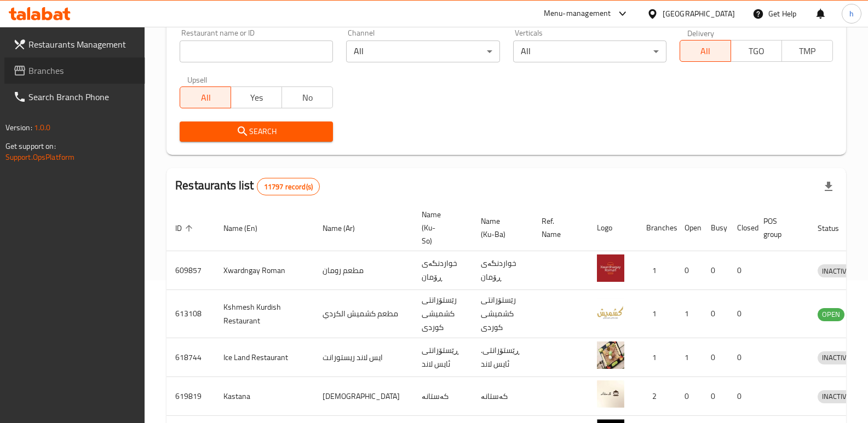  Describe the element at coordinates (307, 98) in the screenshot. I see `span: No` at that location.